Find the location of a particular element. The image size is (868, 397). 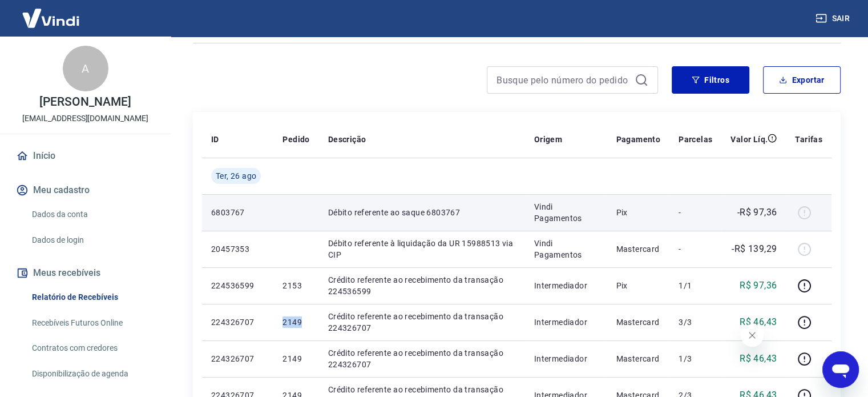

a: Recebíveis Futuros Online is located at coordinates (92, 323).